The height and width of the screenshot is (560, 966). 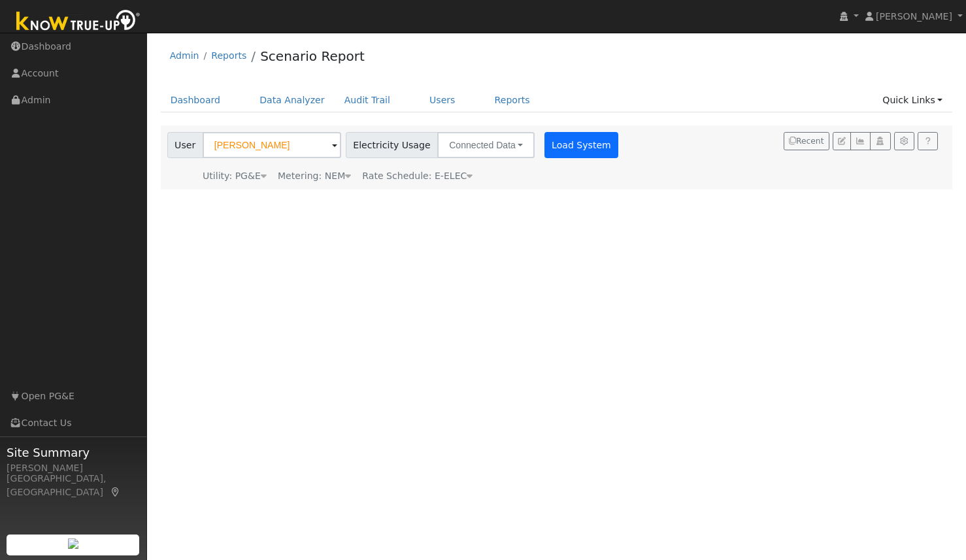 I want to click on a: Map, so click(x=115, y=492).